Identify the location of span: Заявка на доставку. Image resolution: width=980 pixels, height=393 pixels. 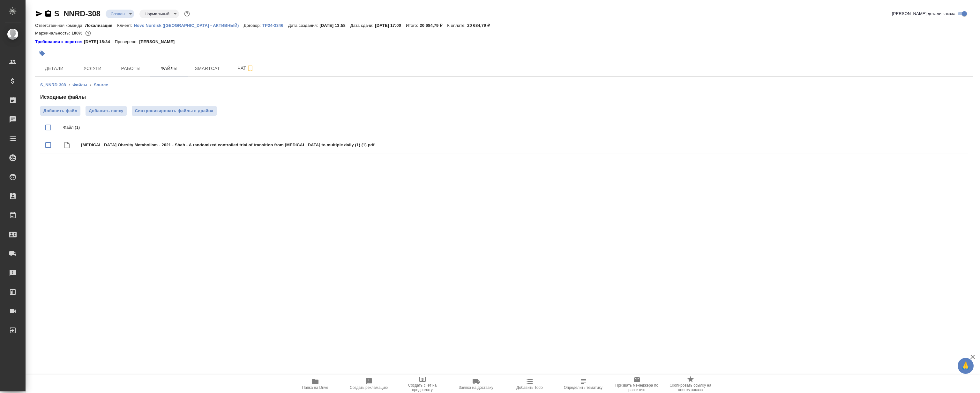
(475, 387).